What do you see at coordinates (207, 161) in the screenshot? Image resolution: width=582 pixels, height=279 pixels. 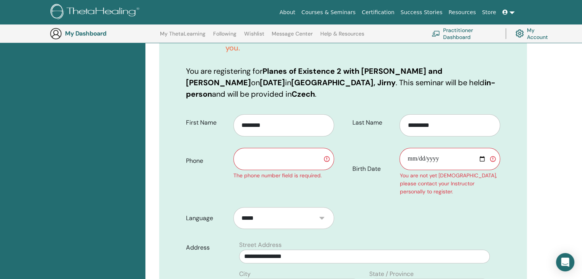 I see `label: Phone` at bounding box center [207, 161].